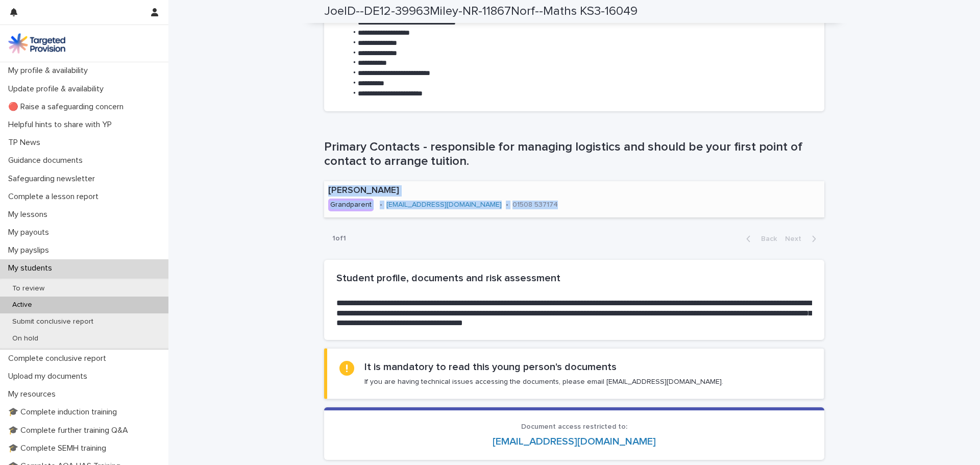 This screenshot has height=465, width=980. Describe the element at coordinates (30, 215) in the screenshot. I see `p: My lessons` at that location.